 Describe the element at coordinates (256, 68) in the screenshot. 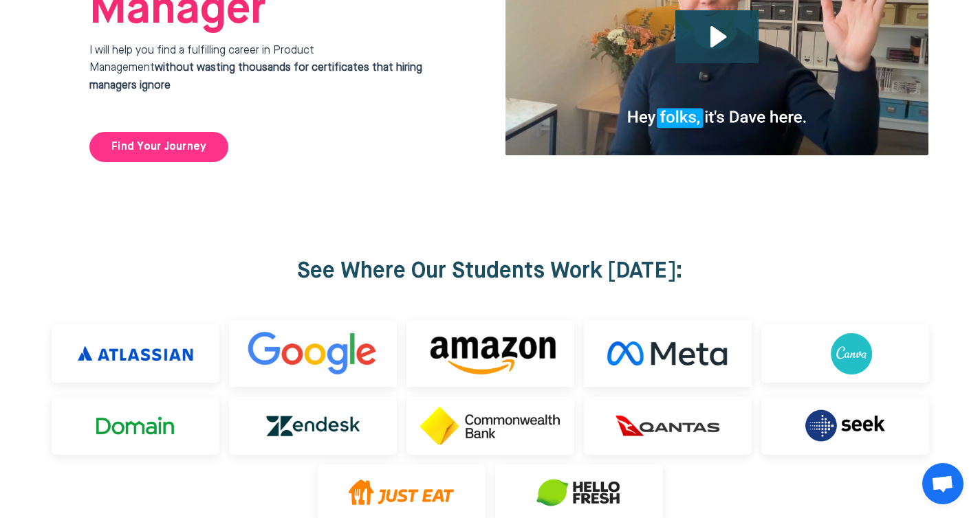

I see `span: I will help you find a fulfilling career in Product Management` at that location.